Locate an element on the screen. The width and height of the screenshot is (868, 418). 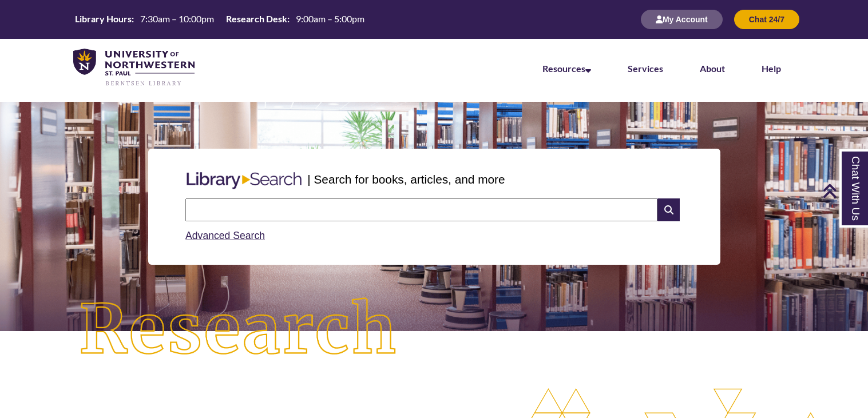
button: My Account is located at coordinates (681, 20).